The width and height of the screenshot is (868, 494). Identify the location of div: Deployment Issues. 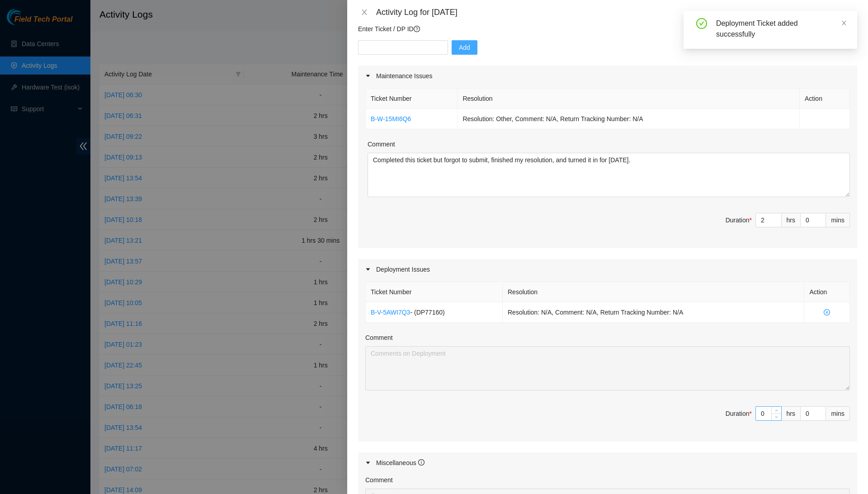
(608, 269).